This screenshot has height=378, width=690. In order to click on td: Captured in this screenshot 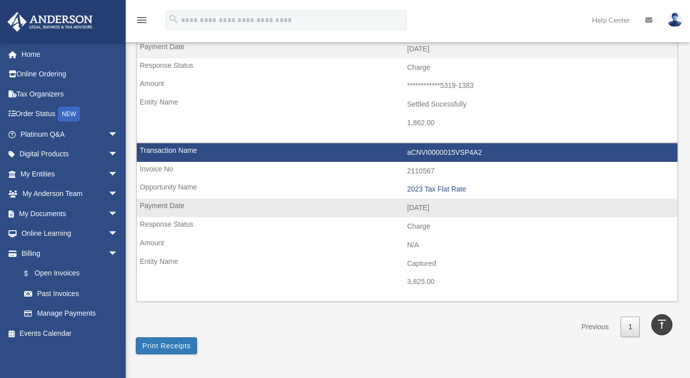, I will do `click(407, 264)`.